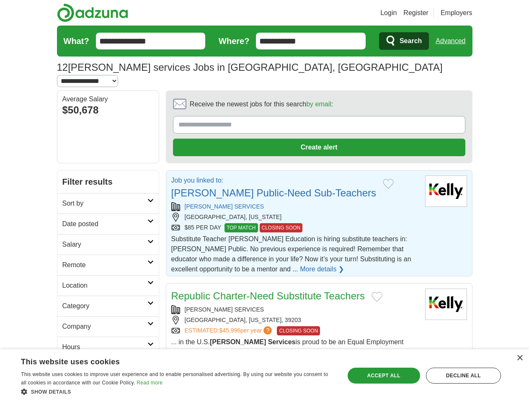 This screenshot has height=402, width=529. I want to click on button: Search, so click(404, 41).